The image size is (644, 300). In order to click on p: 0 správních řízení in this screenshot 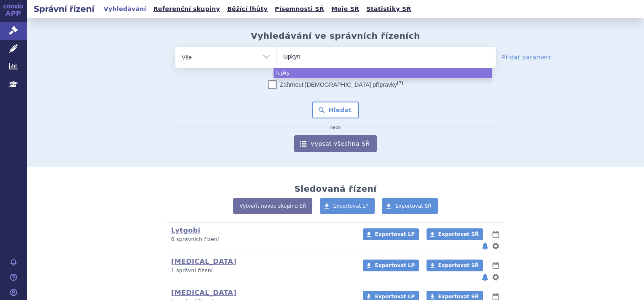, I will do `click(261, 239)`.